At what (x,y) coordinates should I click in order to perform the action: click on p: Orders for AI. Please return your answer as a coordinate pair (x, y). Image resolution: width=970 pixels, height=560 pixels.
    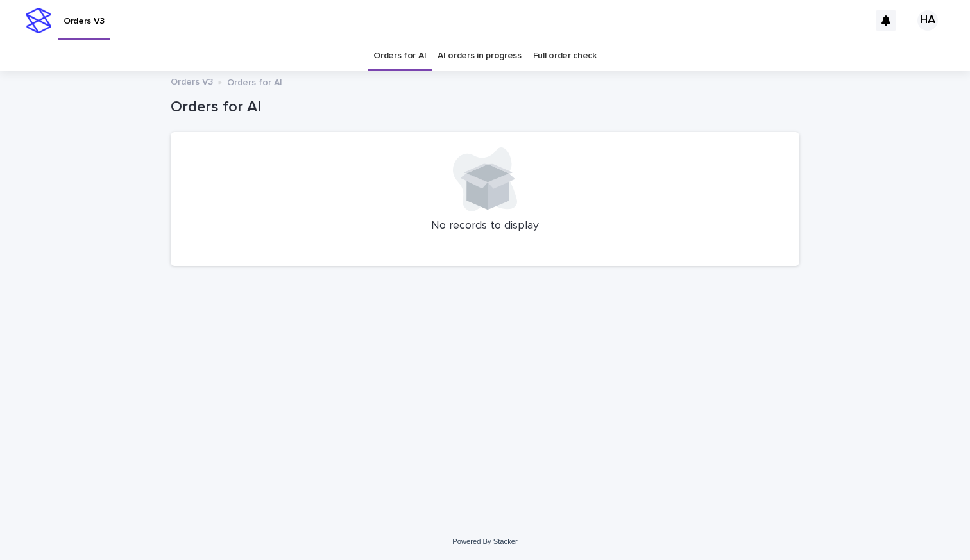
    Looking at the image, I should click on (255, 82).